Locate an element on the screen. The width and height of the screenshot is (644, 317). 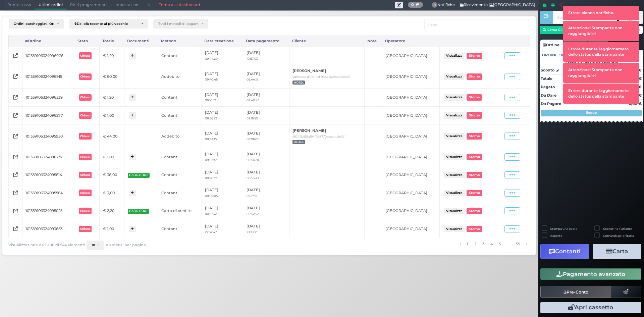
a: alla pagina 5 is located at coordinates (499, 244).